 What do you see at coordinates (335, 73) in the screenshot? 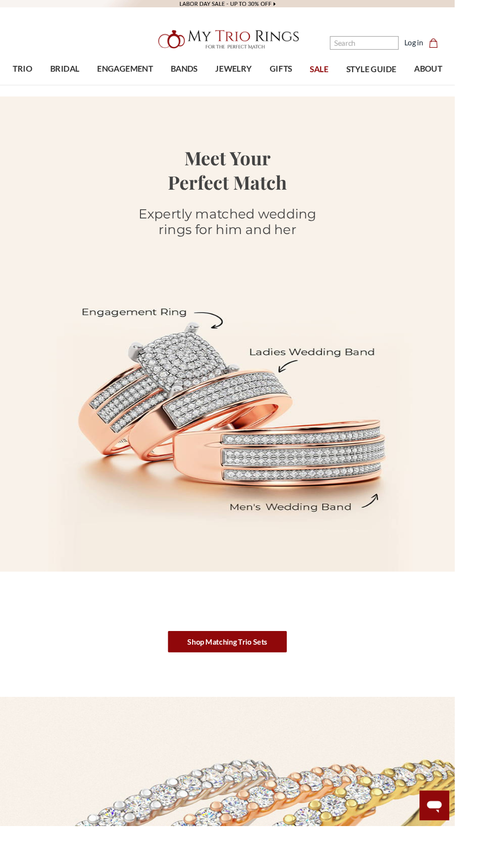
I see `a: SALE` at bounding box center [335, 73].